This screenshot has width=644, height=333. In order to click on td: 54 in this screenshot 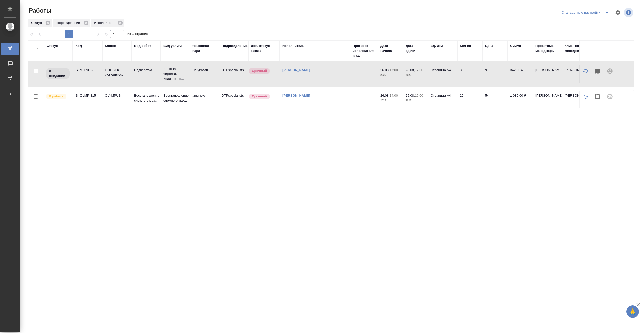, I will do `click(495, 100)`.